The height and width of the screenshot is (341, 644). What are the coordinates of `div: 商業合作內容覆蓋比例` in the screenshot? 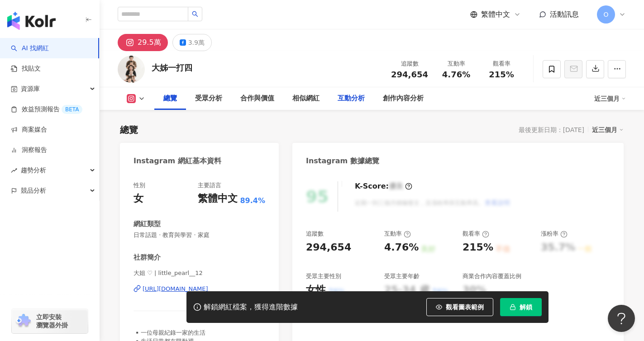 It's located at (492, 276).